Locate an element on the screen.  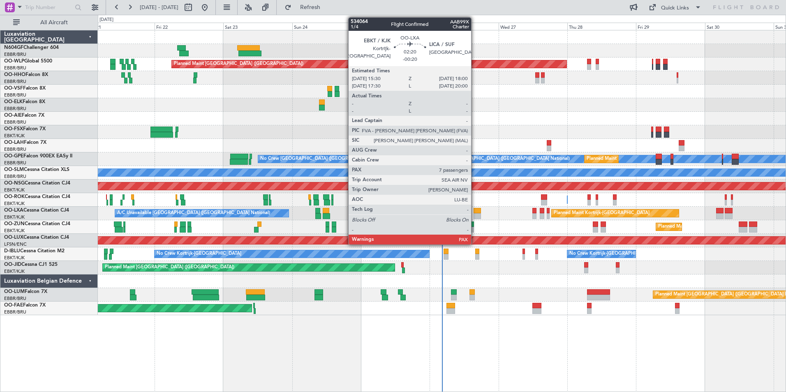
div: Thu 21 is located at coordinates (120, 26).